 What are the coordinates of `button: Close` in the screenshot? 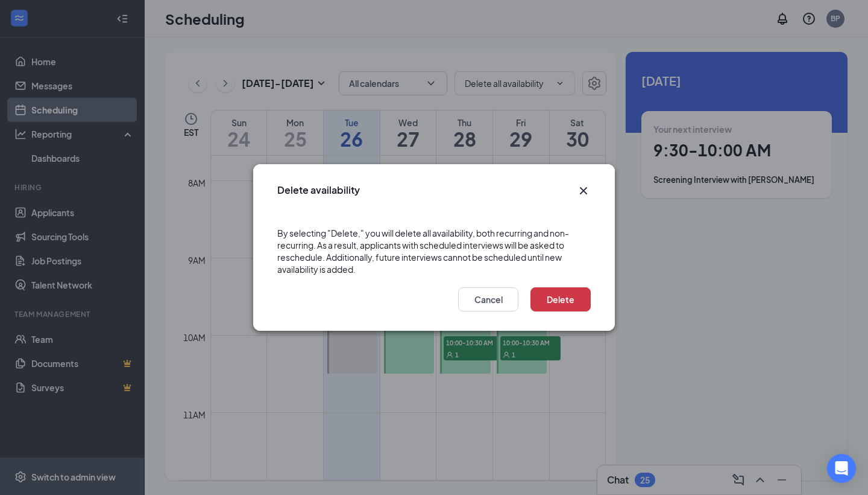 It's located at (583, 191).